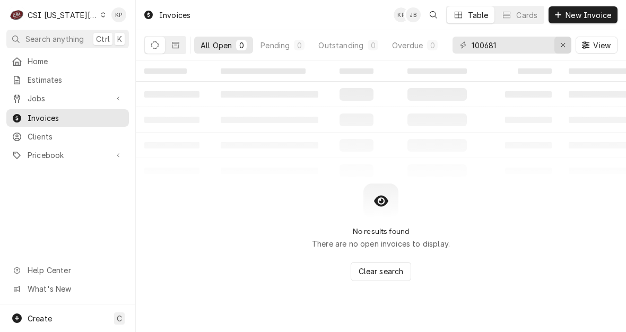  Describe the element at coordinates (67, 155) in the screenshot. I see `a: Go to Pricebook` at that location.